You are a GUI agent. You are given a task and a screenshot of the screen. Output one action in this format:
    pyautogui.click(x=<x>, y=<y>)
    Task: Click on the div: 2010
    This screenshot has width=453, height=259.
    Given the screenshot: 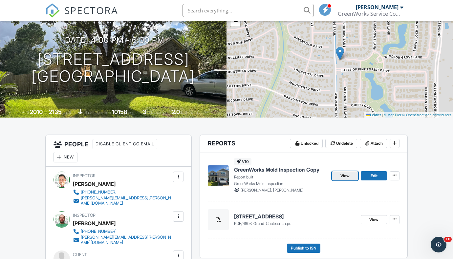 What is the action you would take?
    pyautogui.click(x=36, y=112)
    